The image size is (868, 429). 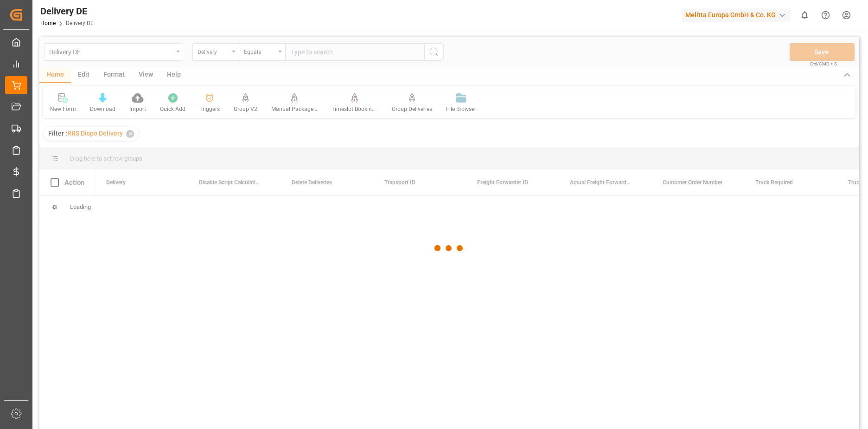 What do you see at coordinates (48, 23) in the screenshot?
I see `a: Home` at bounding box center [48, 23].